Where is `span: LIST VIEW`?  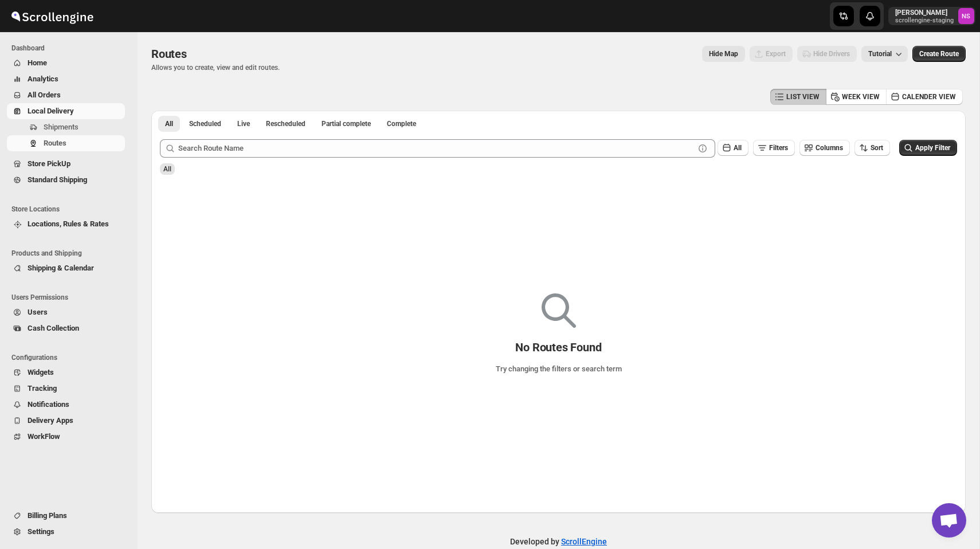
span: LIST VIEW is located at coordinates (803, 97).